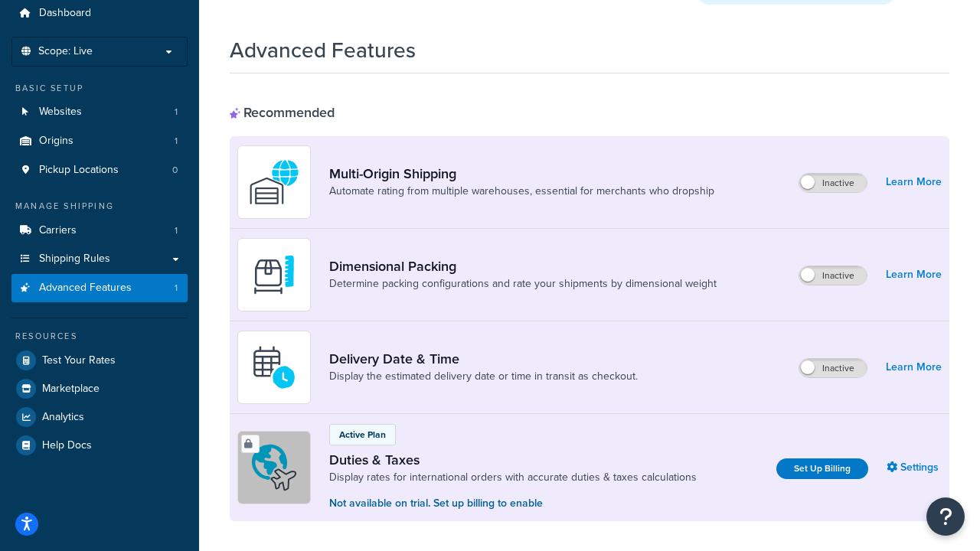 This screenshot has width=980, height=551. Describe the element at coordinates (85, 288) in the screenshot. I see `span: Advanced Features` at that location.